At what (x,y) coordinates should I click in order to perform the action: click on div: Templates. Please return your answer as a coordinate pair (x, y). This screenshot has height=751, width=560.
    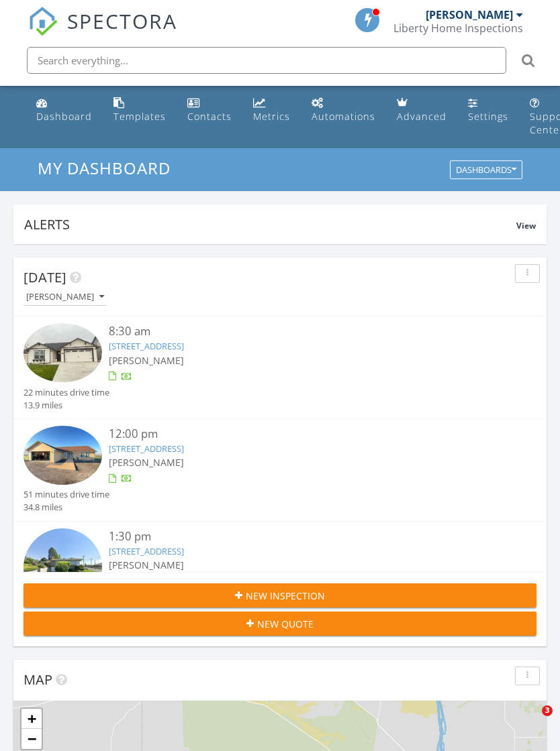
    Looking at the image, I should click on (139, 116).